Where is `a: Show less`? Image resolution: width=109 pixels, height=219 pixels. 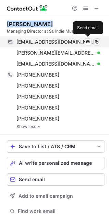 a: Show less is located at coordinates (61, 127).